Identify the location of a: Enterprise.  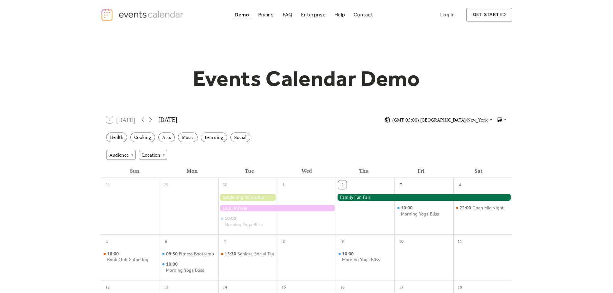
(313, 14).